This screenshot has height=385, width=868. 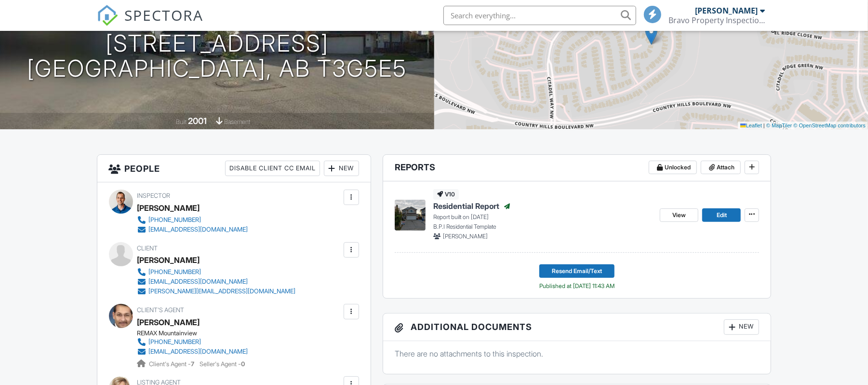 What do you see at coordinates (651, 35) in the screenshot?
I see `img: Marker` at bounding box center [651, 35].